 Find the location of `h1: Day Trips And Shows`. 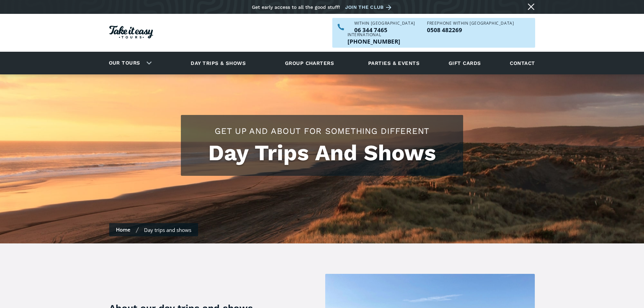

h1: Day Trips And Shows is located at coordinates (322, 152).